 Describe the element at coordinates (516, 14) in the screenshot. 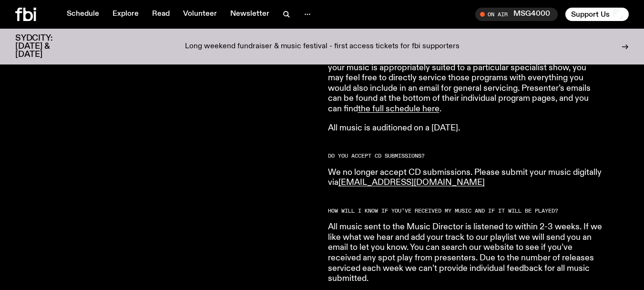

I see `button: On AirMSG4000` at that location.